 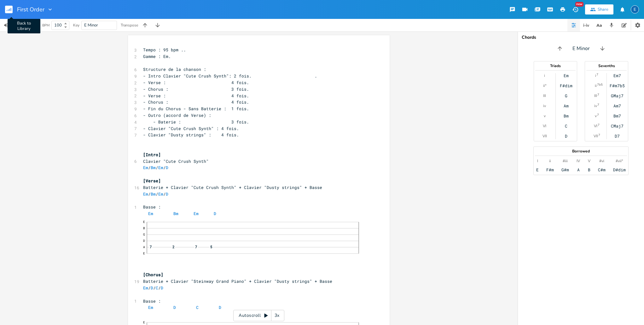 What do you see at coordinates (567, 106) in the screenshot?
I see `div: Am` at bounding box center [567, 106].